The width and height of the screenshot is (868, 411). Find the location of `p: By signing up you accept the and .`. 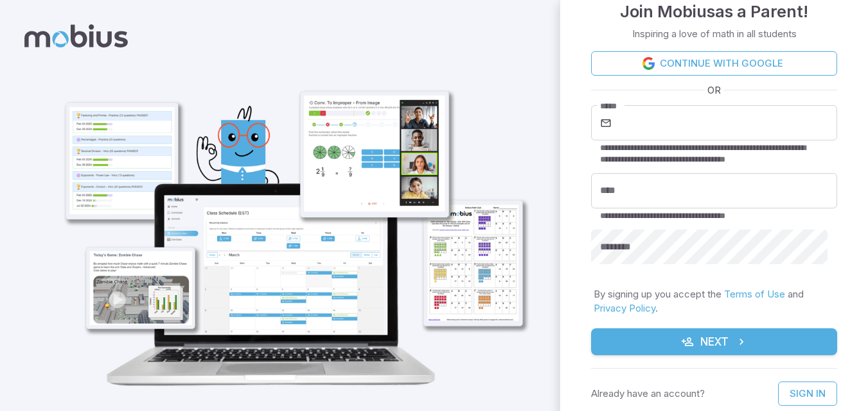

p: By signing up you accept the and . is located at coordinates (713, 302).